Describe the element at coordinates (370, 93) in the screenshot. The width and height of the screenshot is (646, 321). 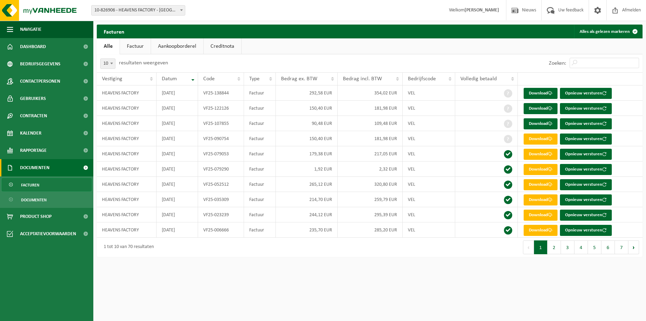
I see `td: 354,02 EUR` at that location.